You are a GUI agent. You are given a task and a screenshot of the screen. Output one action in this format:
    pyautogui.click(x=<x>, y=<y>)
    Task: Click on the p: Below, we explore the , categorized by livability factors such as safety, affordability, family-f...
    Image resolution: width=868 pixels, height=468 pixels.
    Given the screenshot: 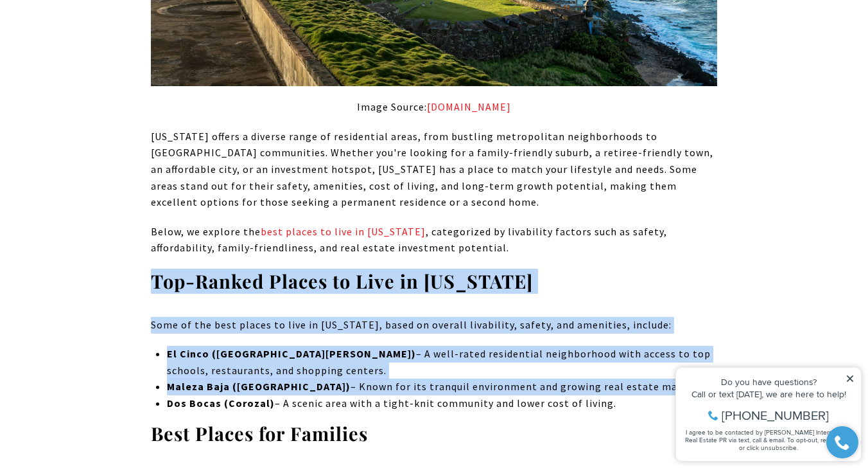 What is the action you would take?
    pyautogui.click(x=434, y=240)
    